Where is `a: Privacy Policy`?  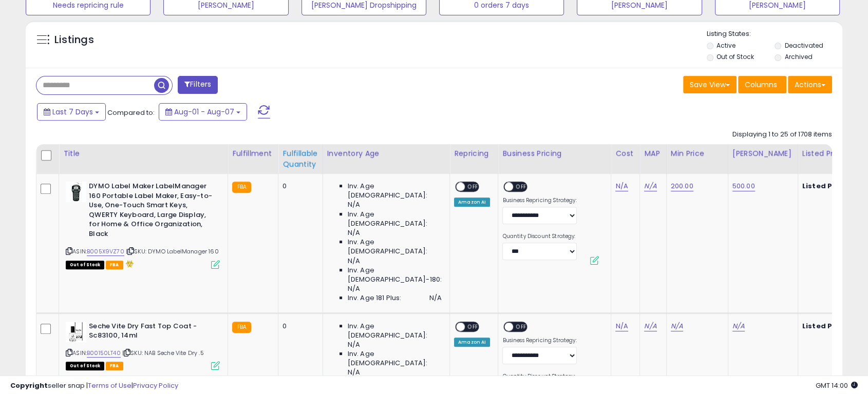 a: Privacy Policy is located at coordinates (155, 386).